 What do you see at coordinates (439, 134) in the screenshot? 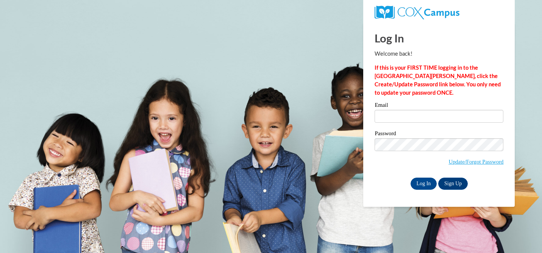
I see `label: Password` at bounding box center [439, 134].